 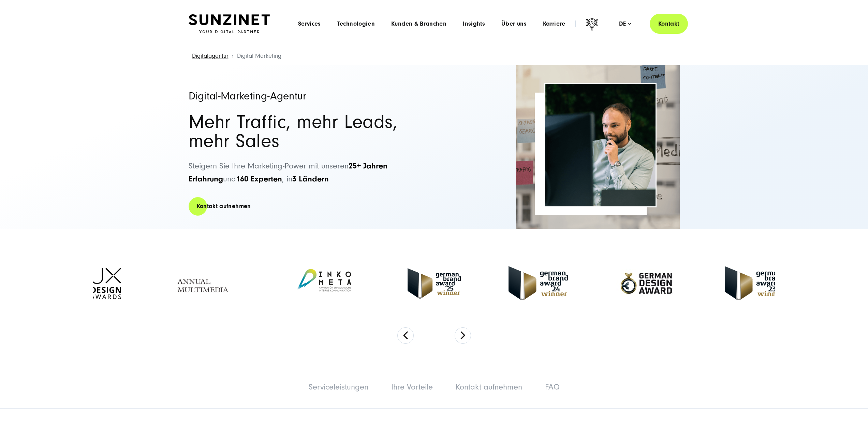 What do you see at coordinates (412, 387) in the screenshot?
I see `a: Ihre Vorteile` at bounding box center [412, 387].